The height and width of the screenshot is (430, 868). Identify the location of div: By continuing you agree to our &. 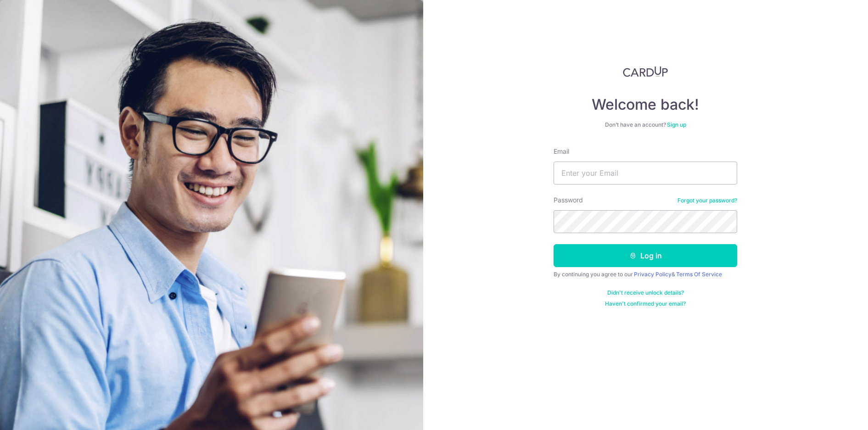
(645, 275).